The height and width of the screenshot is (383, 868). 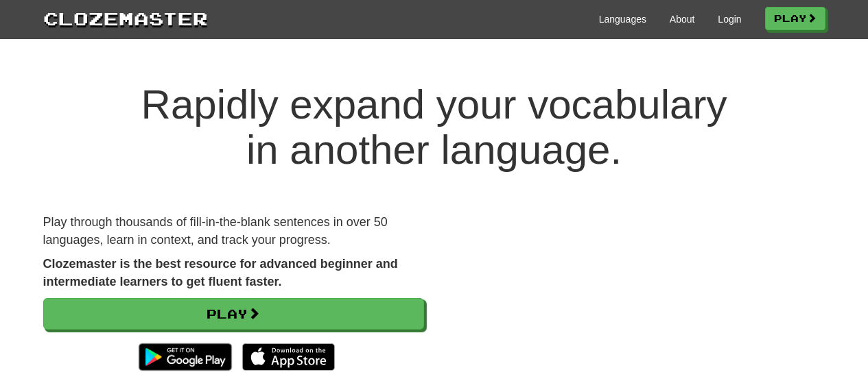 I want to click on a: Languages, so click(x=622, y=19).